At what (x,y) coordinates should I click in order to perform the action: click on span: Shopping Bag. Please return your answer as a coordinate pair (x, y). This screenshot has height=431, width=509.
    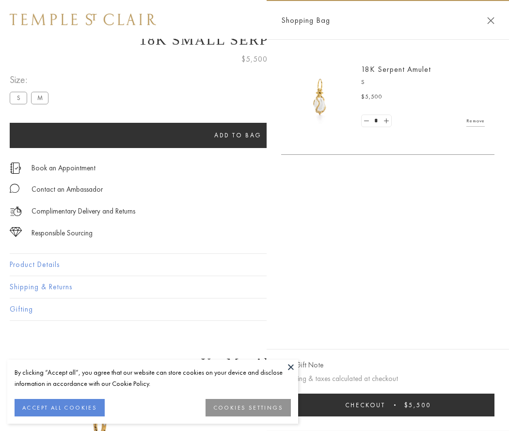
    Looking at the image, I should click on (306, 20).